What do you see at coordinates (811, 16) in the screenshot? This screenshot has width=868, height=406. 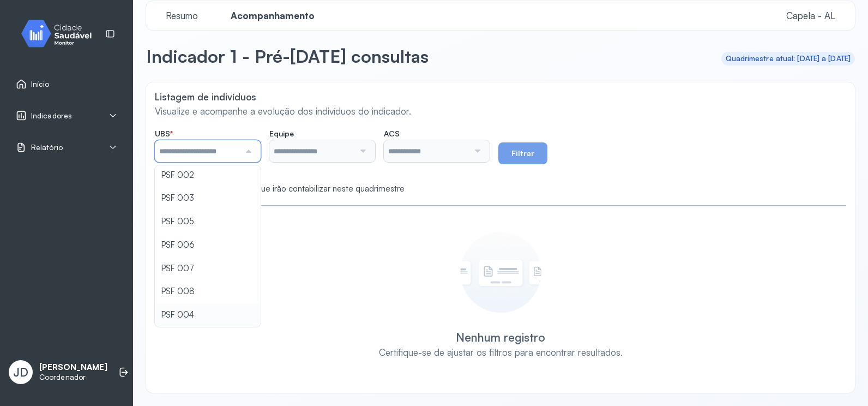 I see `span: Capela - AL` at bounding box center [811, 16].